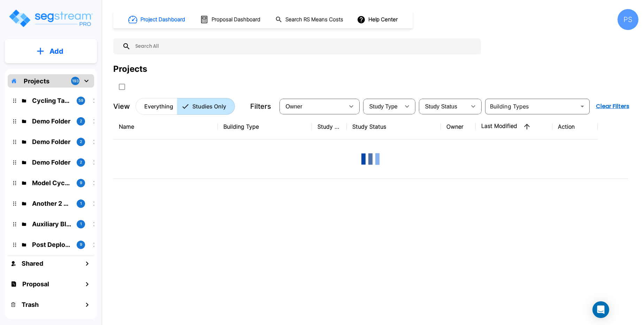 Image resolution: width=644 pixels, height=325 pixels. Describe the element at coordinates (442, 107) in the screenshot. I see `span: Study Status` at that location.